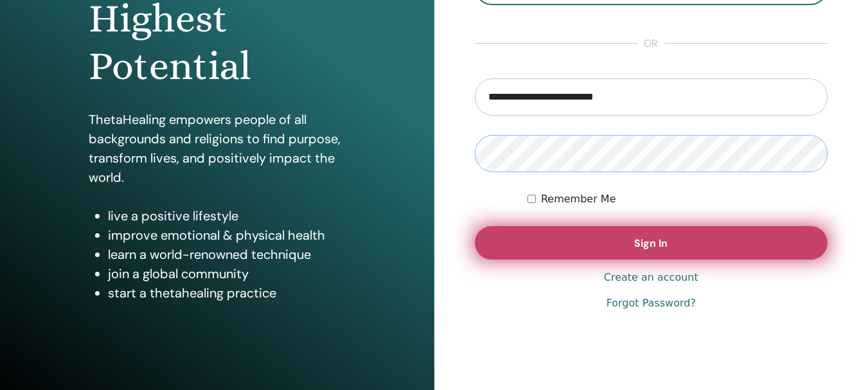 This screenshot has width=868, height=390. I want to click on a: Forgot Password?, so click(651, 303).